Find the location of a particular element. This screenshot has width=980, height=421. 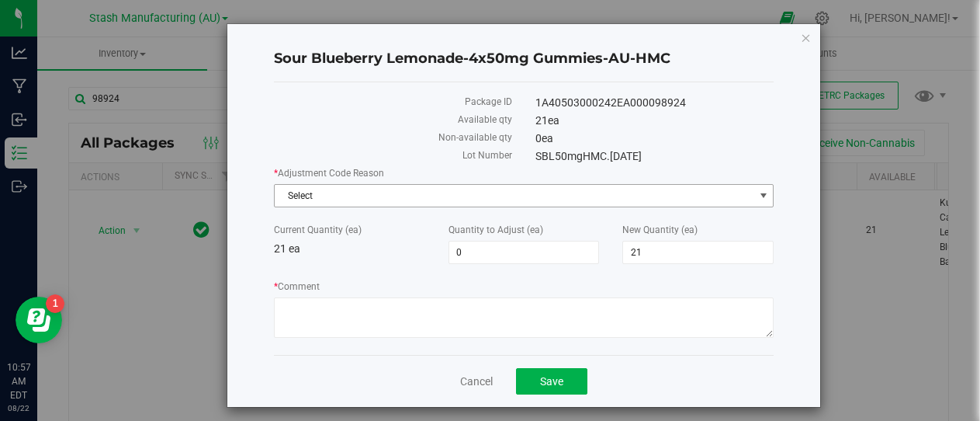

label: Current Quantity (ea) is located at coordinates (349, 230).